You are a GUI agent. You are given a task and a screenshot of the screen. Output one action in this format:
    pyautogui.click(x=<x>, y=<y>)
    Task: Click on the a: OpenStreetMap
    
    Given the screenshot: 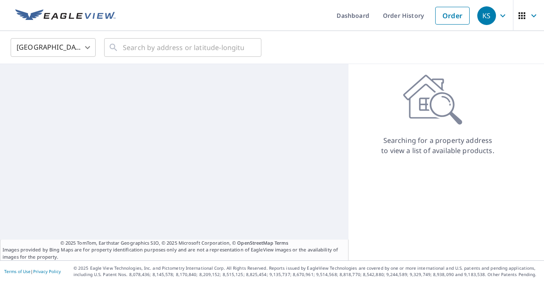 What is the action you would take?
    pyautogui.click(x=255, y=243)
    